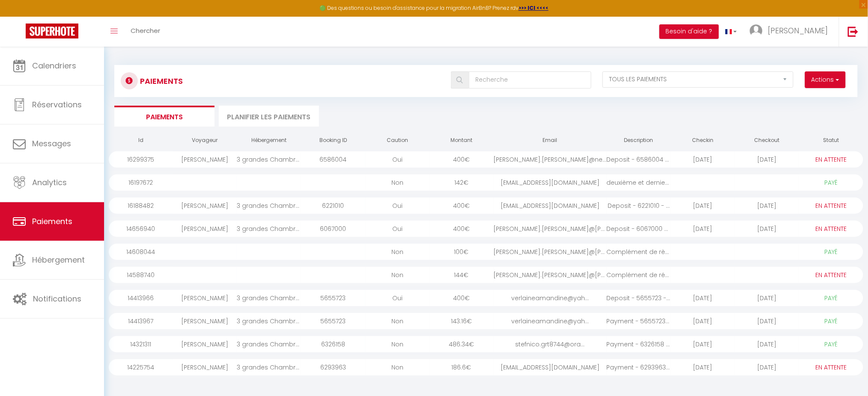 Image resolution: width=868 pixels, height=396 pixels. I want to click on div: Complément de règlem..., so click(639, 252).